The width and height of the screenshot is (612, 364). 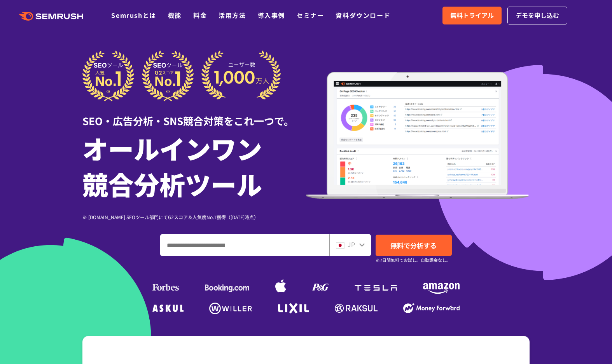 I want to click on h1: オールインワン 競合分析ツール, so click(x=194, y=166).